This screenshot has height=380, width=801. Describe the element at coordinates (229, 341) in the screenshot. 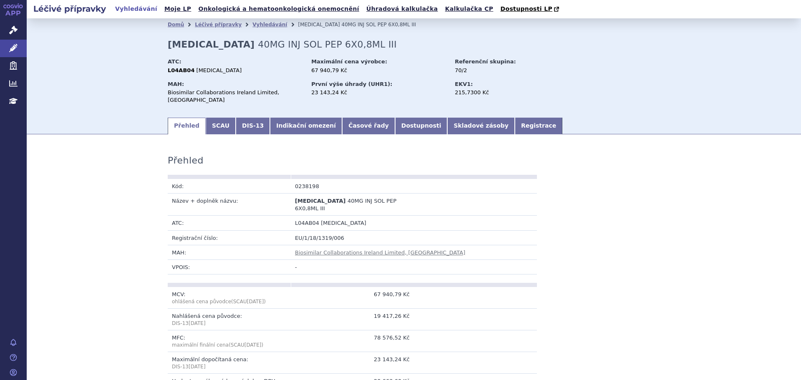

I see `td: MFC:` at that location.